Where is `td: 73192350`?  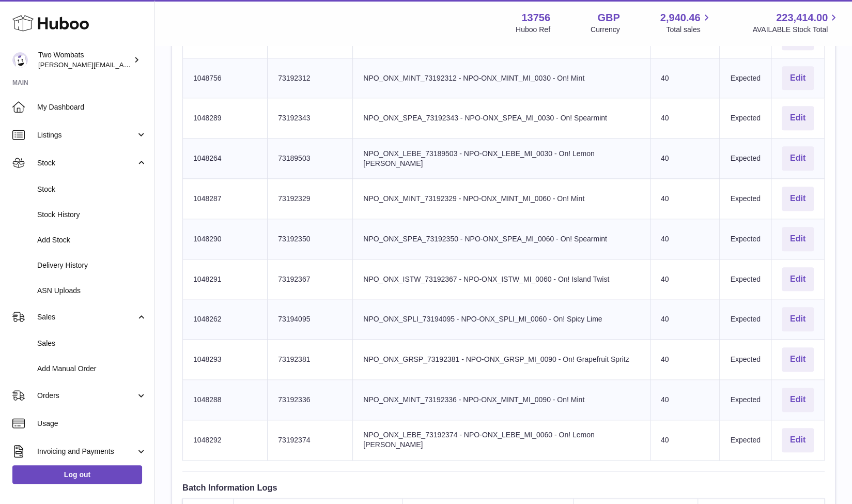
td: 73192350 is located at coordinates (310, 239).